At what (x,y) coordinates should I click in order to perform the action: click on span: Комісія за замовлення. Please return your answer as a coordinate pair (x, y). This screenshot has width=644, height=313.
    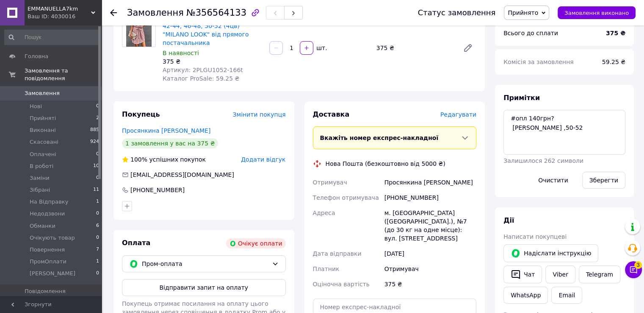
    Looking at the image, I should click on (538, 62).